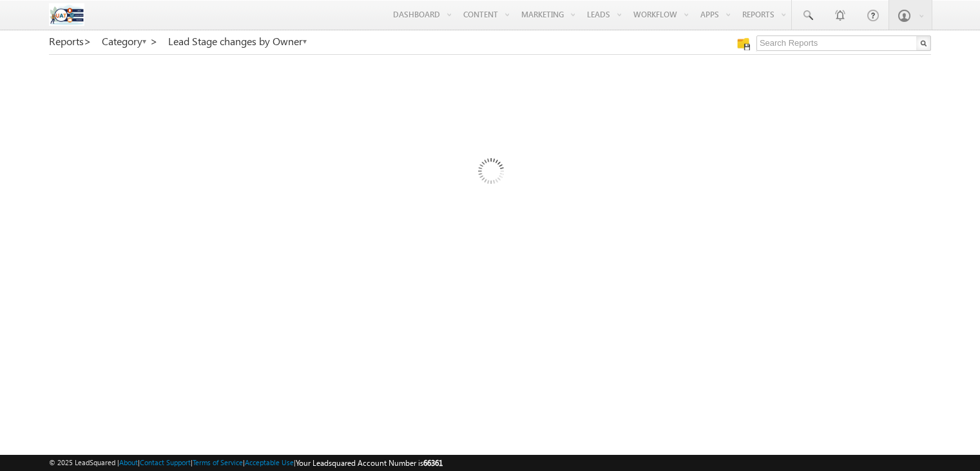  Describe the element at coordinates (128, 461) in the screenshot. I see `a: About` at that location.